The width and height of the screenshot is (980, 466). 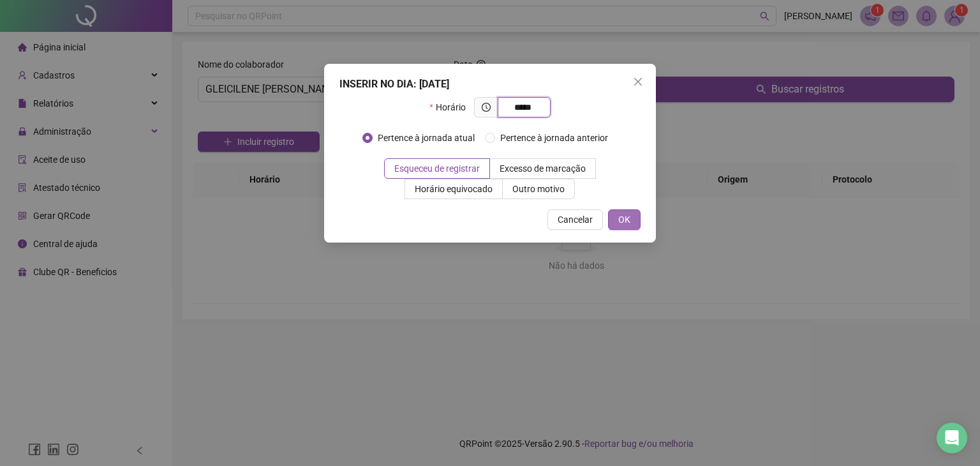 What do you see at coordinates (554, 138) in the screenshot?
I see `span: Pertence à jornada anterior` at bounding box center [554, 138].